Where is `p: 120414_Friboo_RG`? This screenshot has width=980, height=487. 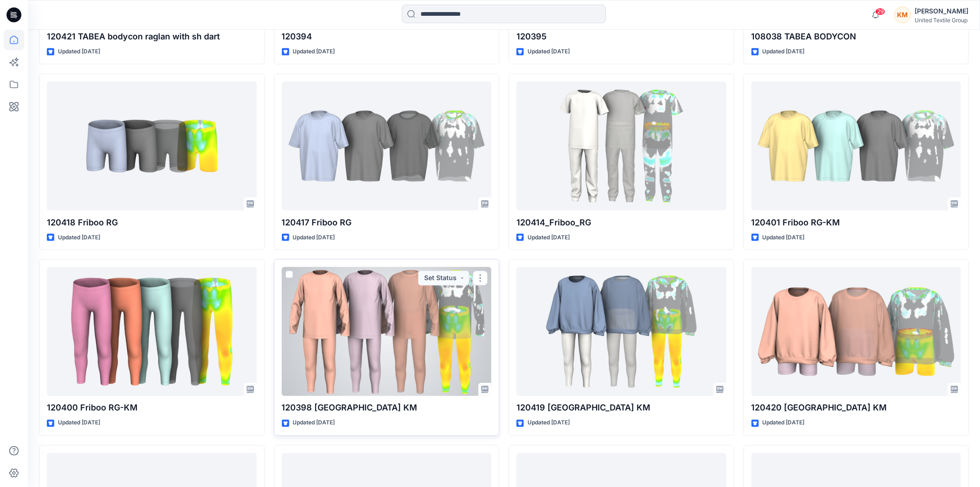
p: 120414_Friboo_RG is located at coordinates (621, 222).